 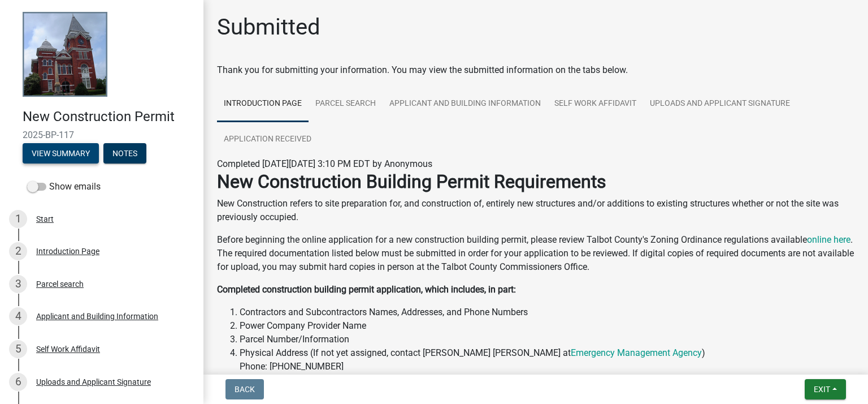 I want to click on li: Power Company Provider Name, so click(x=547, y=326).